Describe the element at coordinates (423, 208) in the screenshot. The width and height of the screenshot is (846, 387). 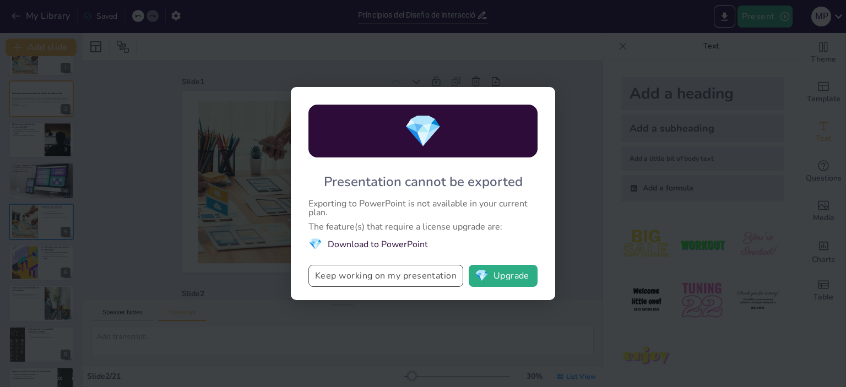
I see `div: Exporting to PowerPoint is not available in your current plan.` at that location.